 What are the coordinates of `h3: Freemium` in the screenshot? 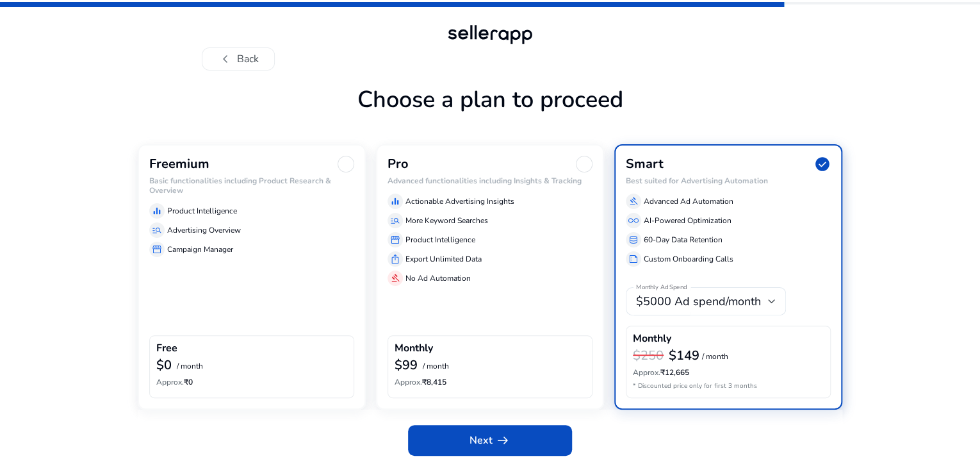 It's located at (180, 164).